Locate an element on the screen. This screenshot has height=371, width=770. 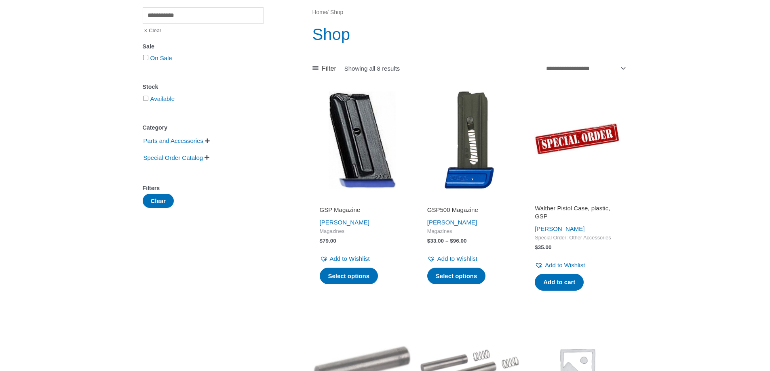
bdi: 79.00 is located at coordinates (328, 241).